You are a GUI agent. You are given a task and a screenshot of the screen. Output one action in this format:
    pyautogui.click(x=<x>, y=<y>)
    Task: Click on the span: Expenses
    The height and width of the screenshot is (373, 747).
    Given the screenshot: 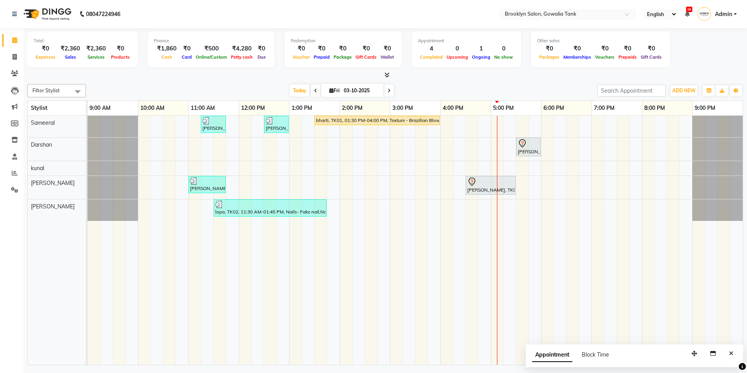 What is the action you would take?
    pyautogui.click(x=45, y=57)
    